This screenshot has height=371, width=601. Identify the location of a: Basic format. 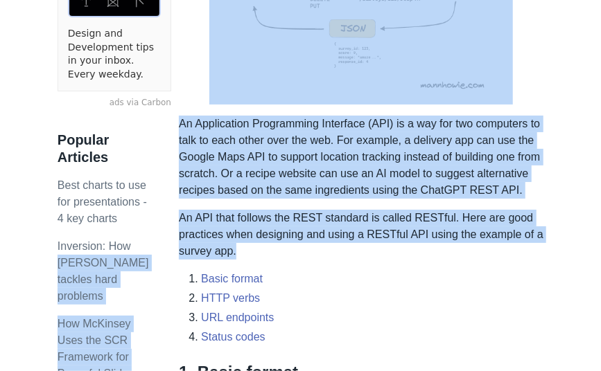
(231, 279).